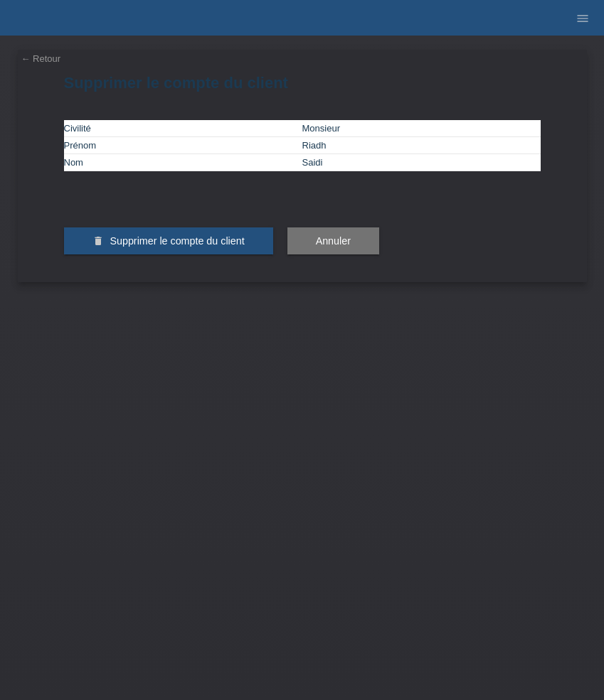 This screenshot has width=604, height=700. I want to click on td: Riadh, so click(421, 146).